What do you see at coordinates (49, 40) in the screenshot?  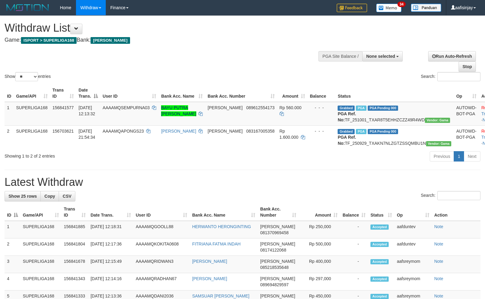 I see `span: ISPORT > SUPERLIGA168` at bounding box center [49, 40].